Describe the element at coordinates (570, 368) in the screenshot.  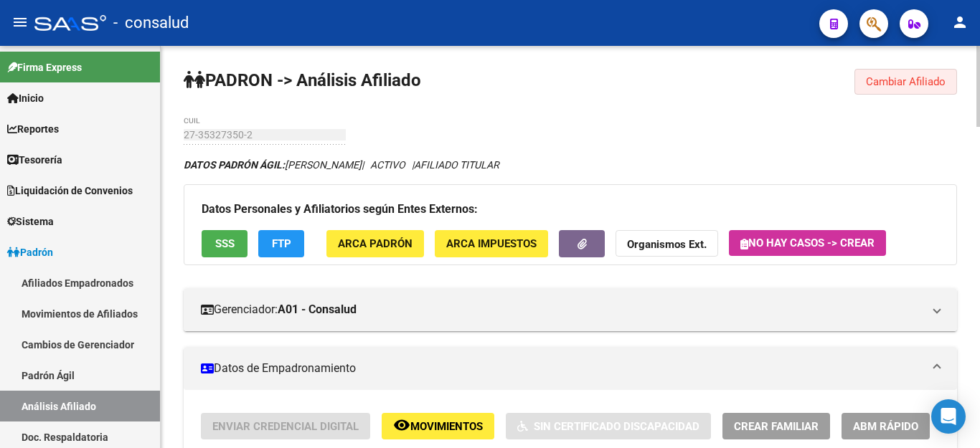
I see `mat-expansion-panel-header: Datos de Empadronamiento` at that location.